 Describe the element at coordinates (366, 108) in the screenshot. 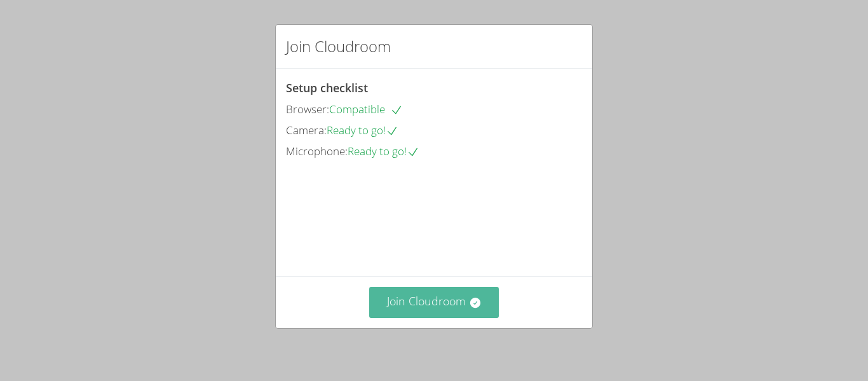

I see `span: Compatible` at that location.